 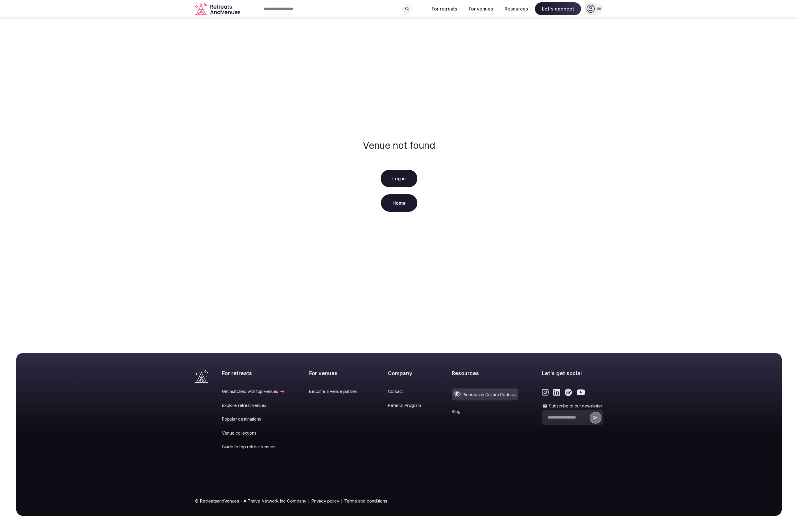 What do you see at coordinates (366, 501) in the screenshot?
I see `a: Terms and conditions` at bounding box center [366, 501].